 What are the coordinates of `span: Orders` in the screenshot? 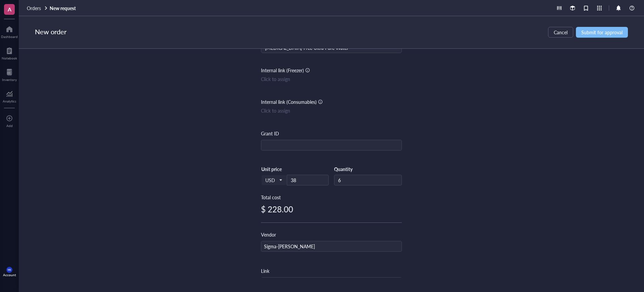 It's located at (34, 8).